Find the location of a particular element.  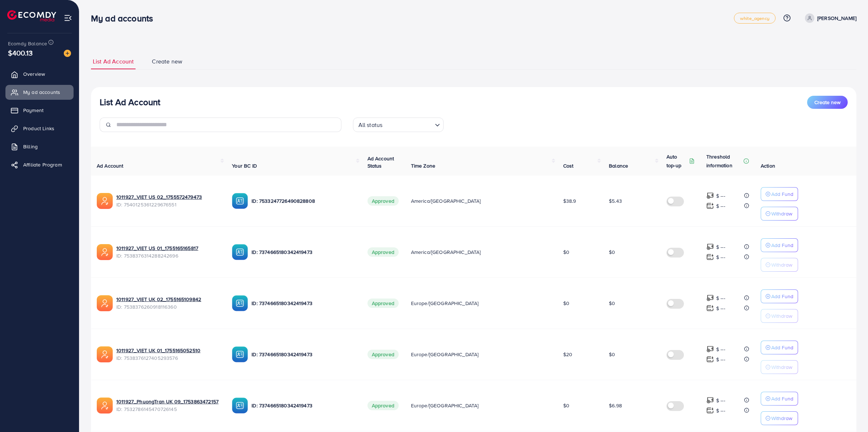

span: All status is located at coordinates (371, 124).